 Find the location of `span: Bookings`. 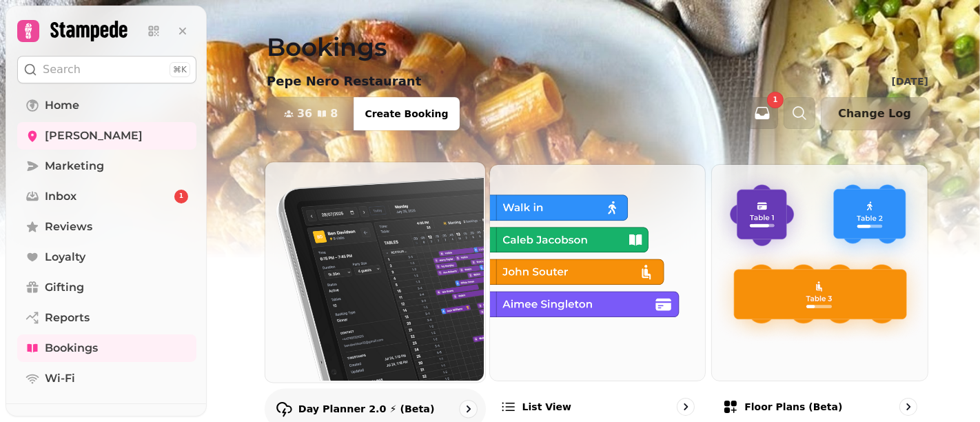

span: Bookings is located at coordinates (71, 348).